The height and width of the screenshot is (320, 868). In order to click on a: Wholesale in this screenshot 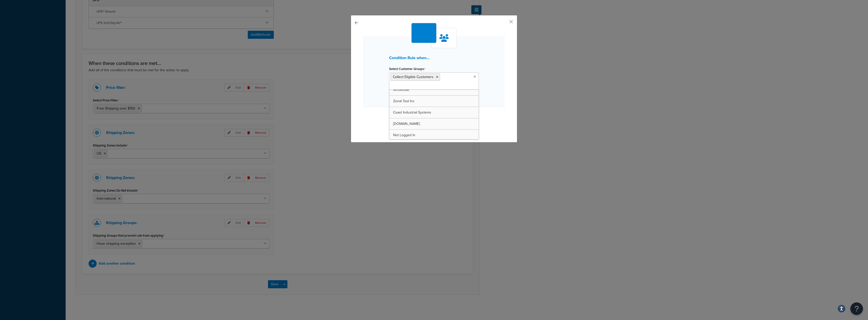, I will do `click(434, 90)`.